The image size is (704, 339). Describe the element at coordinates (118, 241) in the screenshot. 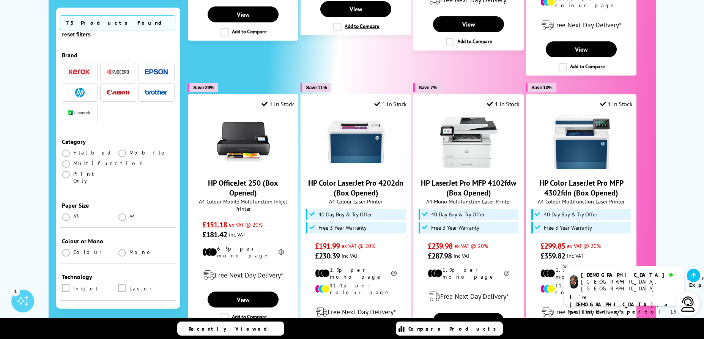

I see `div: Colour or Mono` at that location.